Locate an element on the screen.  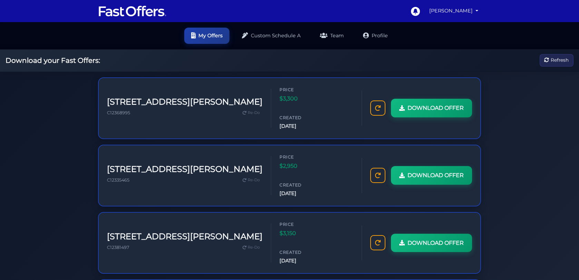
span: Refresh is located at coordinates (560, 60).